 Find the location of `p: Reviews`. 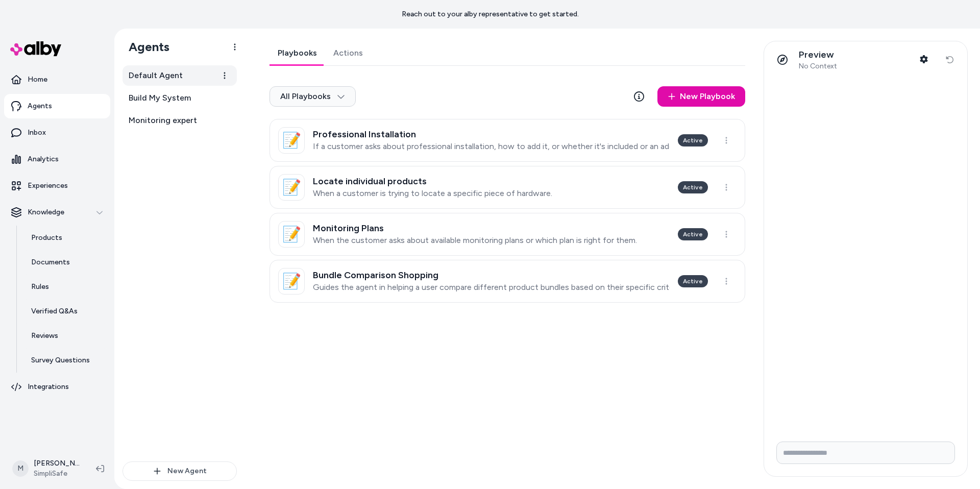

p: Reviews is located at coordinates (44, 336).